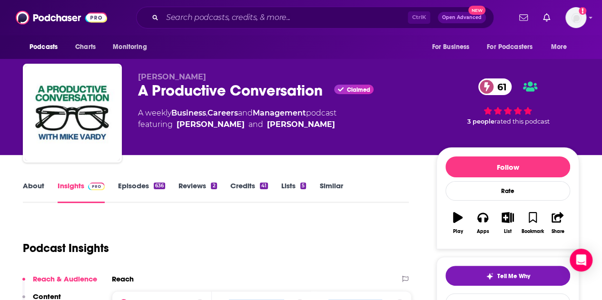 The image size is (602, 300). What do you see at coordinates (482, 223) in the screenshot?
I see `button: Apps` at bounding box center [482, 223].